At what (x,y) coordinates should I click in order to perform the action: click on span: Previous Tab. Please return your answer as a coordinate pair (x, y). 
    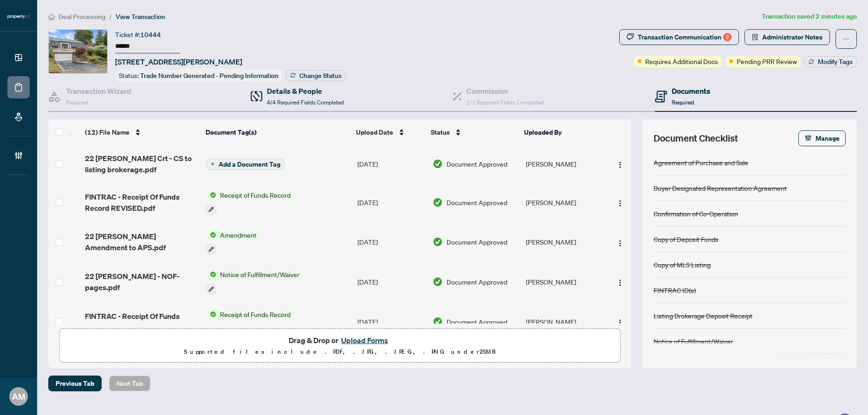
    Looking at the image, I should click on (74, 384).